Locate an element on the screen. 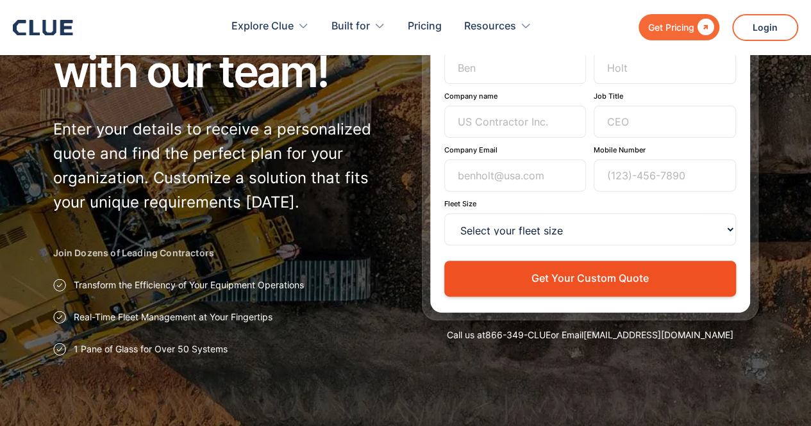  a: Login is located at coordinates (764, 28).